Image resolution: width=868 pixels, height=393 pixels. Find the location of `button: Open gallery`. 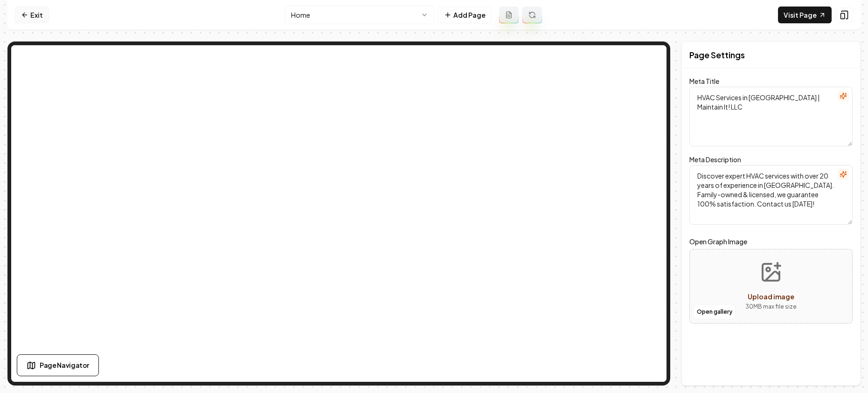

button: Open gallery is located at coordinates (715, 312).